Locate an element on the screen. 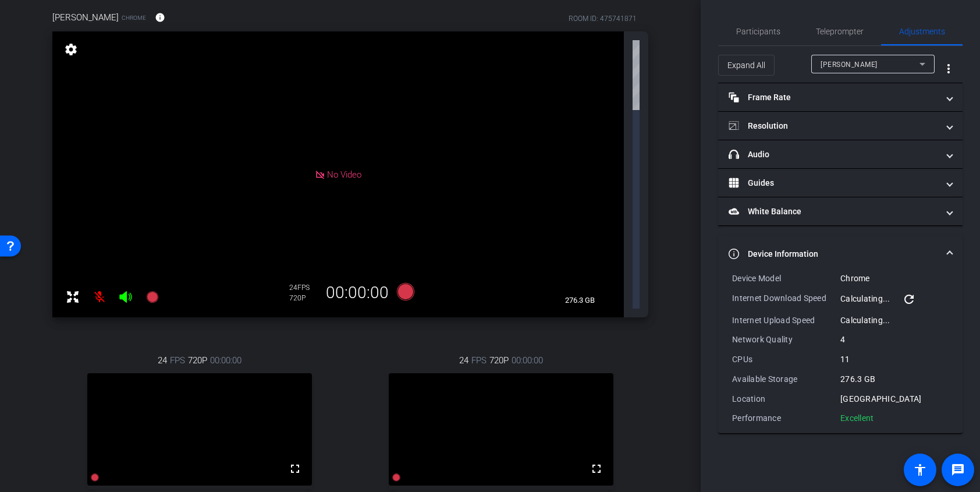 This screenshot has height=492, width=980. mat-panel-title: Audio is located at coordinates (834, 154).